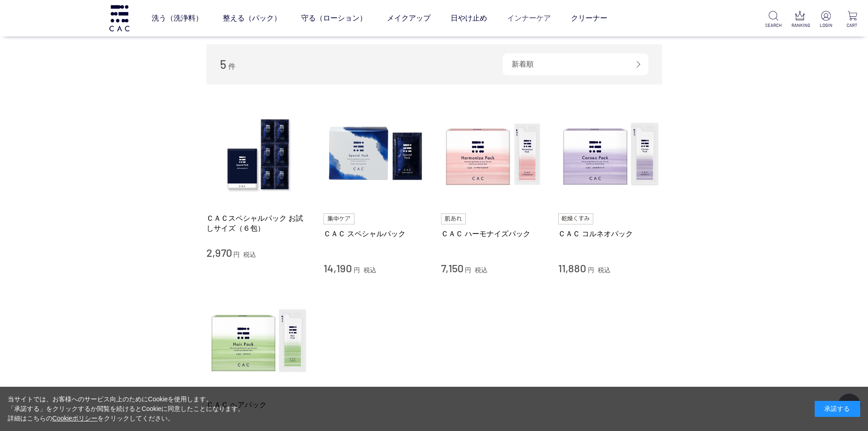 The height and width of the screenshot is (431, 868). Describe the element at coordinates (252, 18) in the screenshot. I see `a: 整える（パック）` at that location.